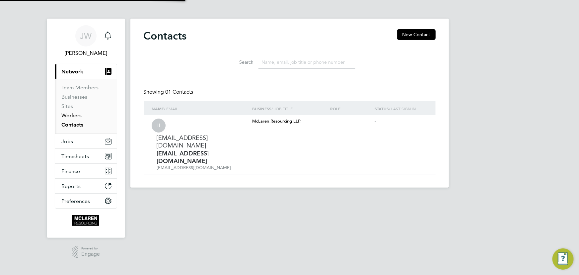 Image resolution: width=579 pixels, height=275 pixels. I want to click on button: Reports, so click(86, 186).